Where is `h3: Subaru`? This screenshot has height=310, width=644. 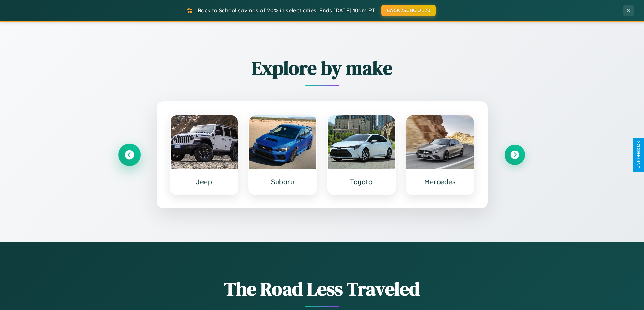
h3: Subaru is located at coordinates (283, 182).